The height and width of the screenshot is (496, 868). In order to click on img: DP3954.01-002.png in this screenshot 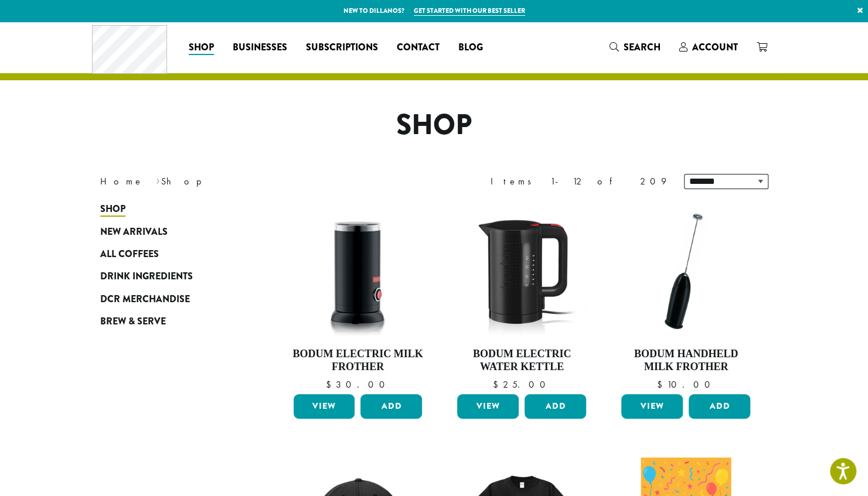, I will do `click(358, 271)`.